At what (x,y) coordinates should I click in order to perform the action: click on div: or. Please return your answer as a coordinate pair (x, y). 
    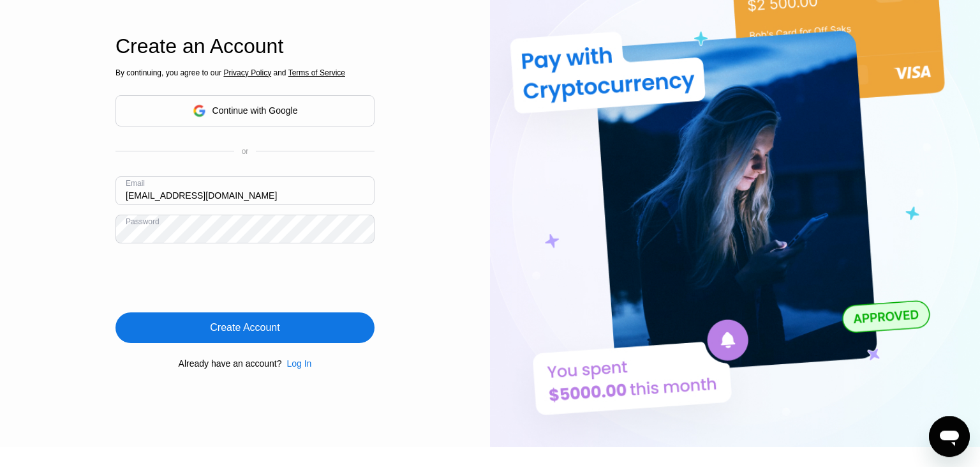
    Looking at the image, I should click on (245, 151).